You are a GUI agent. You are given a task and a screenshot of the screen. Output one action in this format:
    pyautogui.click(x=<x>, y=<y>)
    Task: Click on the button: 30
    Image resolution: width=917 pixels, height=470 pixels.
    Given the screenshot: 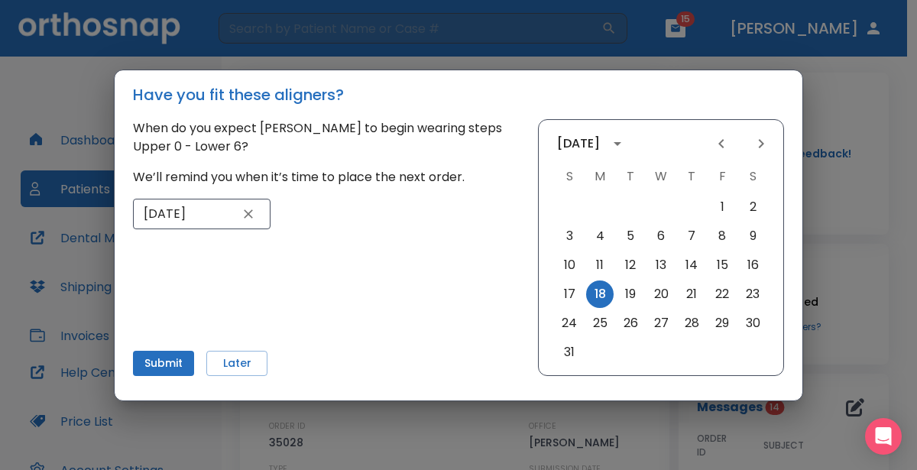 What is the action you would take?
    pyautogui.click(x=753, y=323)
    